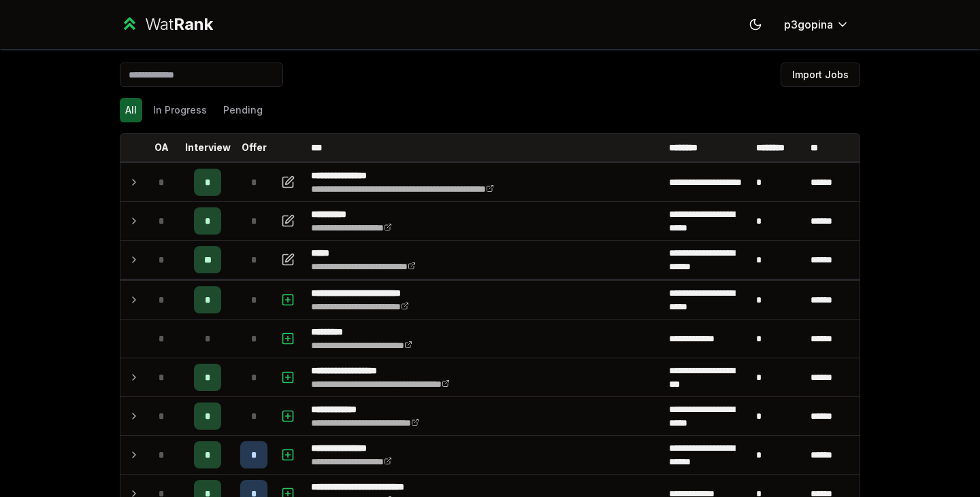 The width and height of the screenshot is (980, 497). I want to click on button: All, so click(130, 110).